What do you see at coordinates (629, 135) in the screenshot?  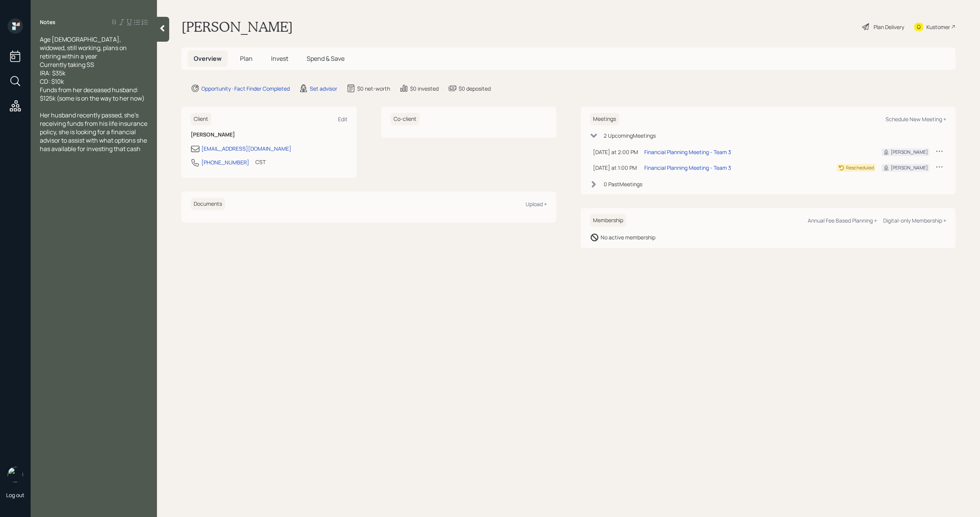 I see `div: 2 Upcoming Meeting s` at bounding box center [629, 135].